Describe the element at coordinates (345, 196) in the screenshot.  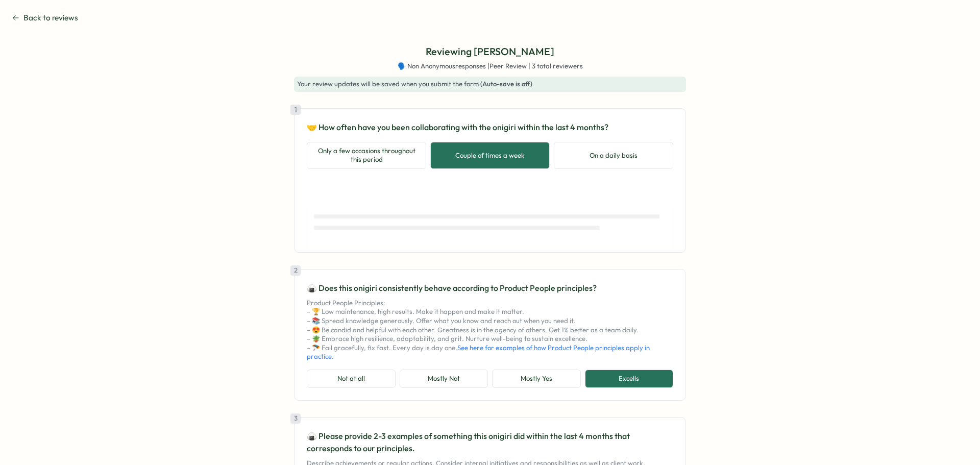
I see `span: provide` at that location.